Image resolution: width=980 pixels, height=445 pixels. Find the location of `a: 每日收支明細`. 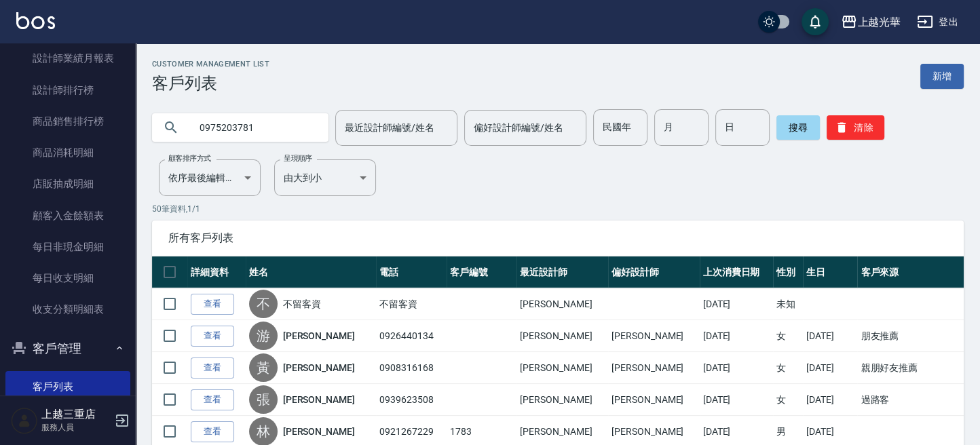

a: 每日收支明細 is located at coordinates (68, 278).